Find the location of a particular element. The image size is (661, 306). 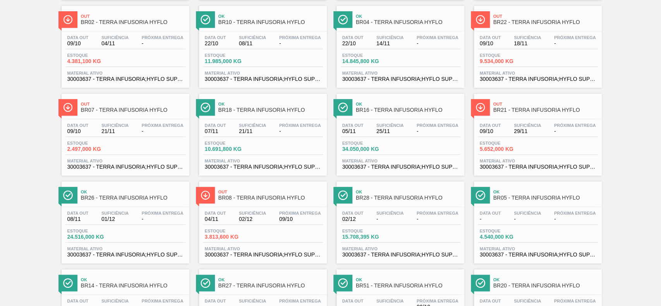

span: 2.497,000 KG is located at coordinates (94, 149).